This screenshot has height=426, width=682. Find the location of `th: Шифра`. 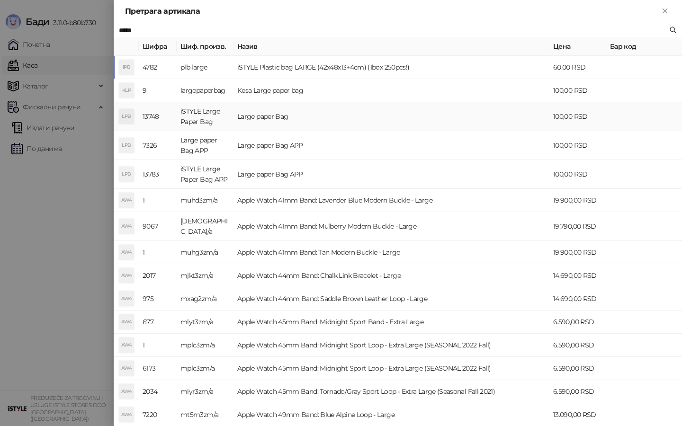

th: Шифра is located at coordinates (158, 46).